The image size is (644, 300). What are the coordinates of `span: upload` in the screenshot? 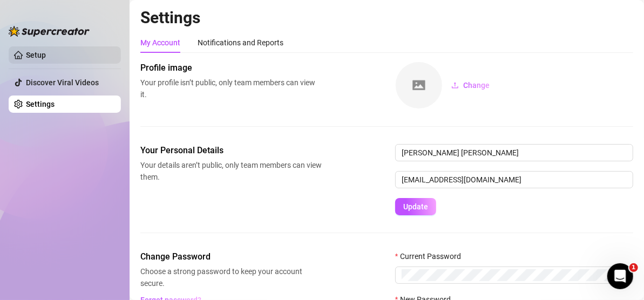 It's located at (455, 85).